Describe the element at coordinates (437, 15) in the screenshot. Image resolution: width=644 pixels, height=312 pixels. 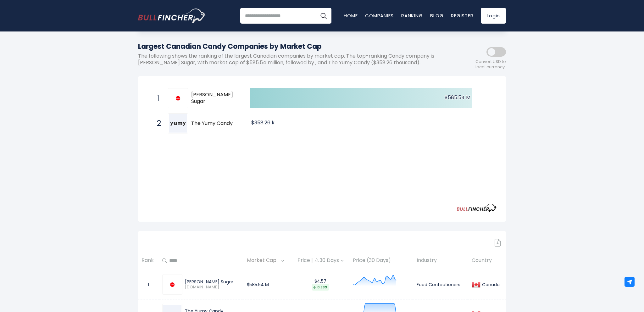
I see `a: Blog` at that location.